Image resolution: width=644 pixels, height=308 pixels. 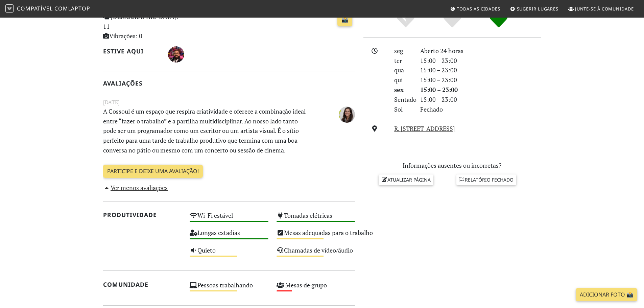 What do you see at coordinates (204, 131) in the screenshot?
I see `font: A Cossoul é um espaço que respira criatividade e oferece a combinação ideal entre “fazer o trabal...` at bounding box center [204, 131].